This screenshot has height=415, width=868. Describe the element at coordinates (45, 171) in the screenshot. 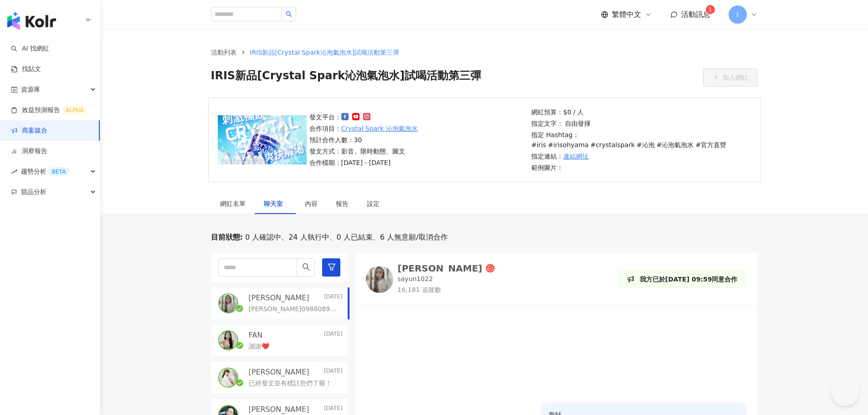

I see `span: 趨勢分析` at that location.